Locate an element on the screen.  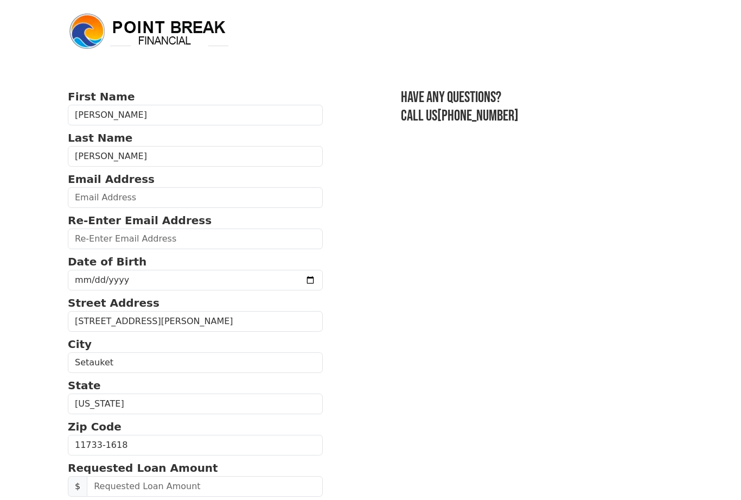
input: Re-Enter Email Address is located at coordinates (195, 239).